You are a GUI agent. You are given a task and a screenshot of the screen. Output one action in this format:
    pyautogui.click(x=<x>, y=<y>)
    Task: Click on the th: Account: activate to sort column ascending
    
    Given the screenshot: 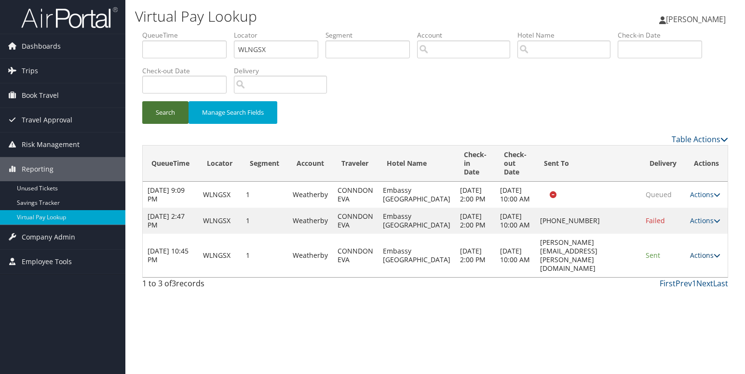 What is the action you would take?
    pyautogui.click(x=310, y=164)
    